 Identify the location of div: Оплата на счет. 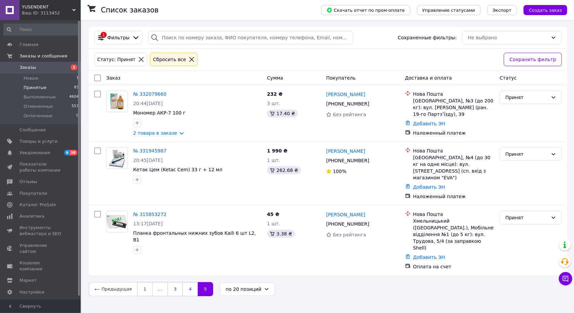
(453, 267).